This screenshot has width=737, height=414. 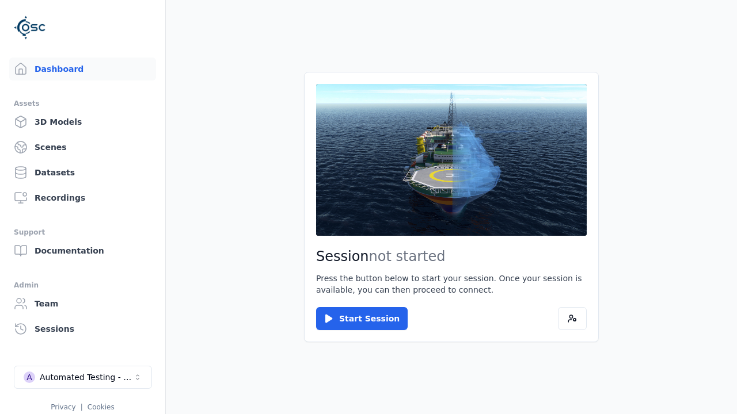 What do you see at coordinates (29, 378) in the screenshot?
I see `div: A` at bounding box center [29, 378].